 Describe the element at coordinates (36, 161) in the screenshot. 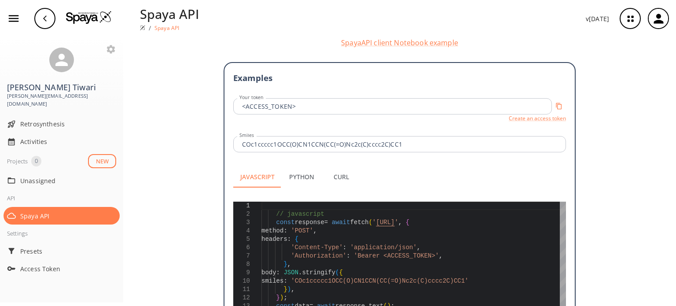

I see `span: 0` at that location.